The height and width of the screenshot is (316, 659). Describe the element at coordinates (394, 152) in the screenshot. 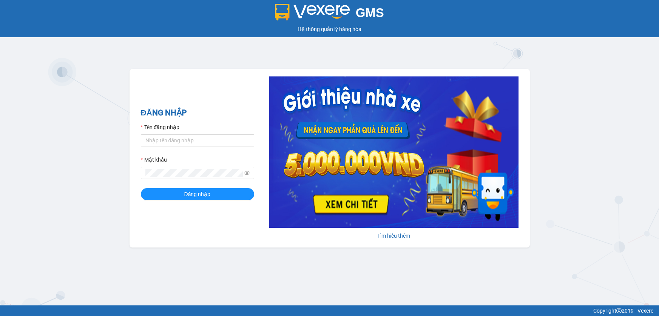

I see `img: banner-0` at that location.